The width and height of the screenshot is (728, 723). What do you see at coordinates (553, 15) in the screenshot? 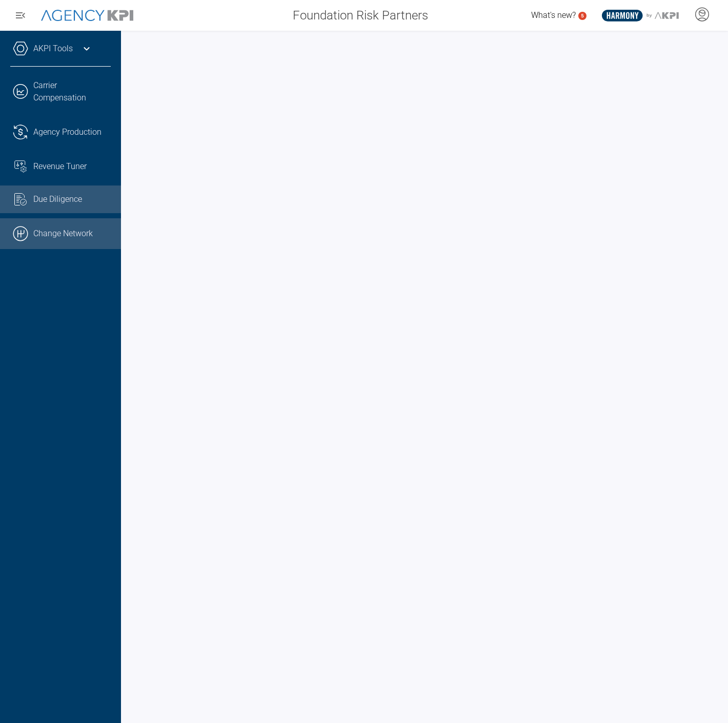
I see `span: What's new?` at bounding box center [553, 15].